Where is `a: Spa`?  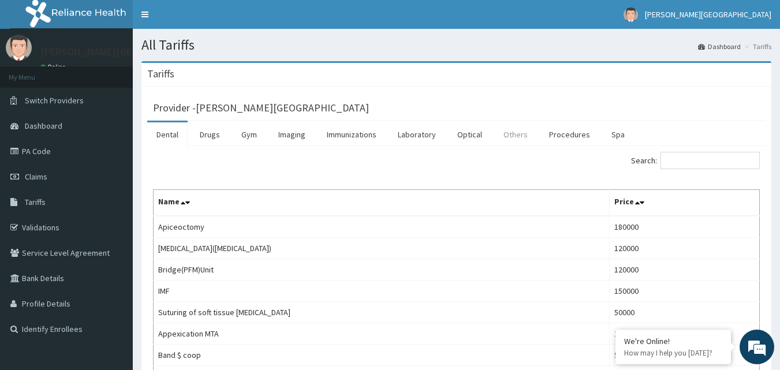 a: Spa is located at coordinates (618, 135).